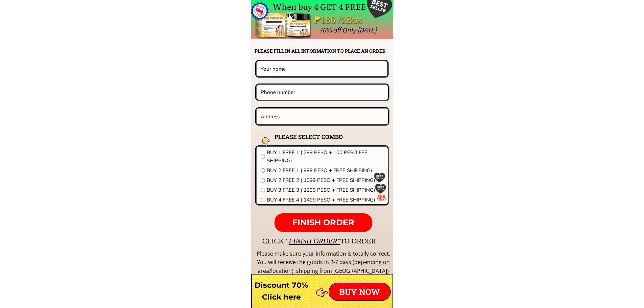  I want to click on div: Please make sure your information is totally correct. You will receive the goods in 2-7 days (dep..., so click(324, 263).